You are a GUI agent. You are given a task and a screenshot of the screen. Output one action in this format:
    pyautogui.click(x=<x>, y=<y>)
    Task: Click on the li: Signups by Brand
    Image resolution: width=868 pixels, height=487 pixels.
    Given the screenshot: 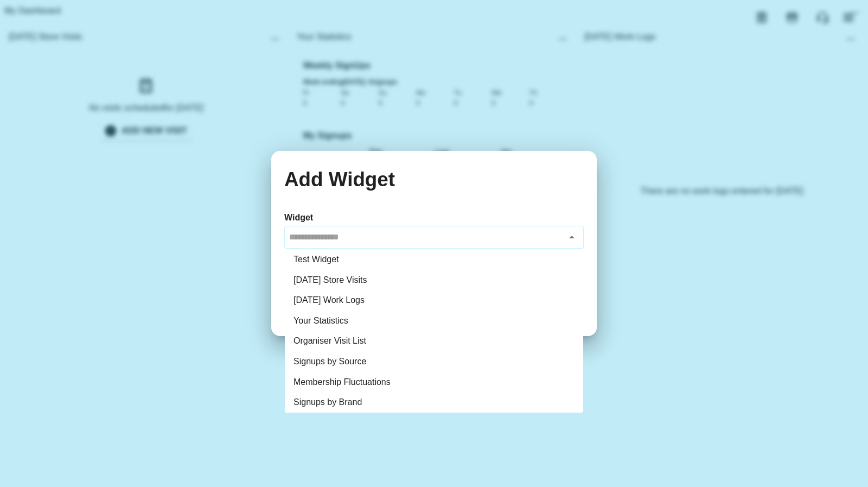 What is the action you would take?
    pyautogui.click(x=434, y=402)
    